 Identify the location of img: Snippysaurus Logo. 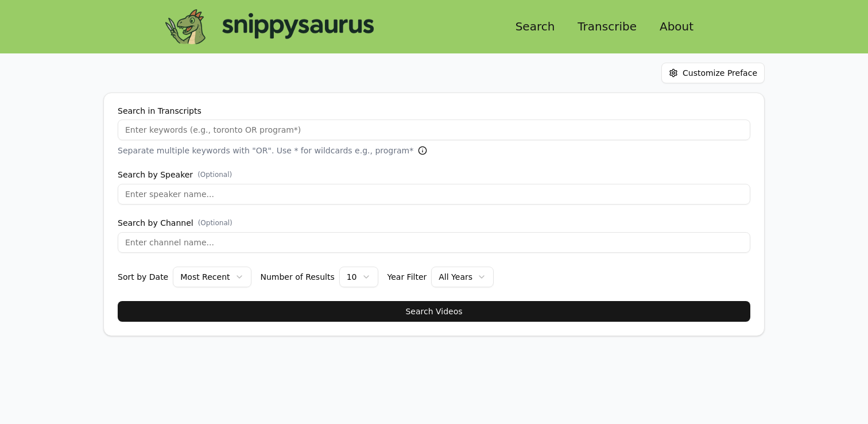
(186, 26).